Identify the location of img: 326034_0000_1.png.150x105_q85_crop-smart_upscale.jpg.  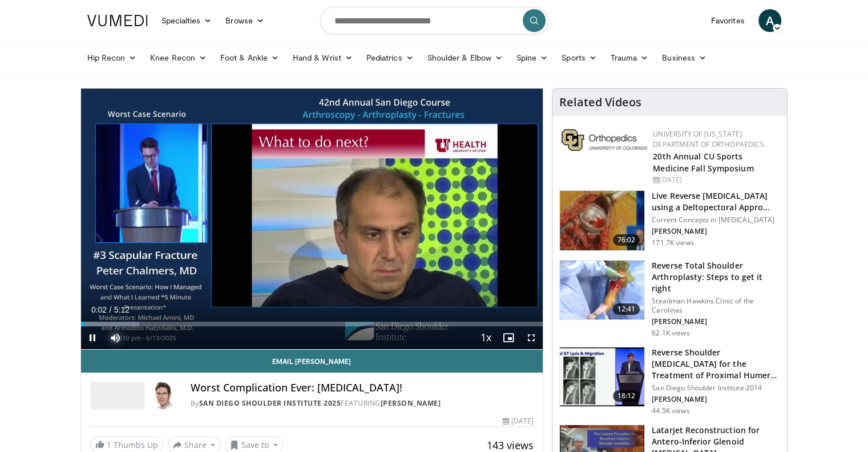
(602, 290).